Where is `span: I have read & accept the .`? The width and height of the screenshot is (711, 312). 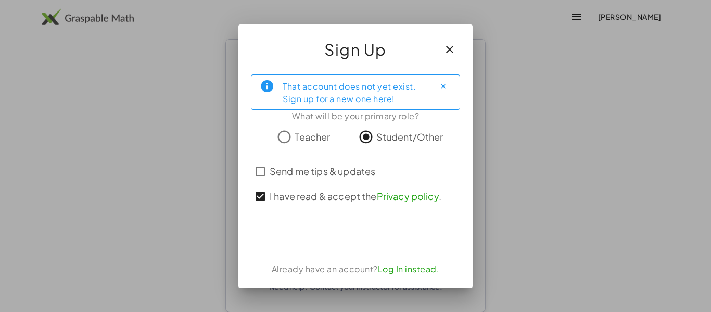
span: I have read & accept the . is located at coordinates (356, 196).